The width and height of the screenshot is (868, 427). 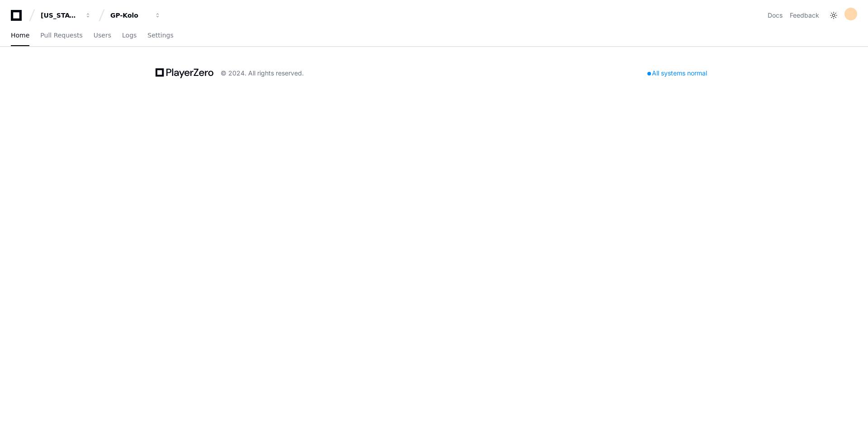 What do you see at coordinates (130, 36) in the screenshot?
I see `a: Logs` at bounding box center [130, 36].